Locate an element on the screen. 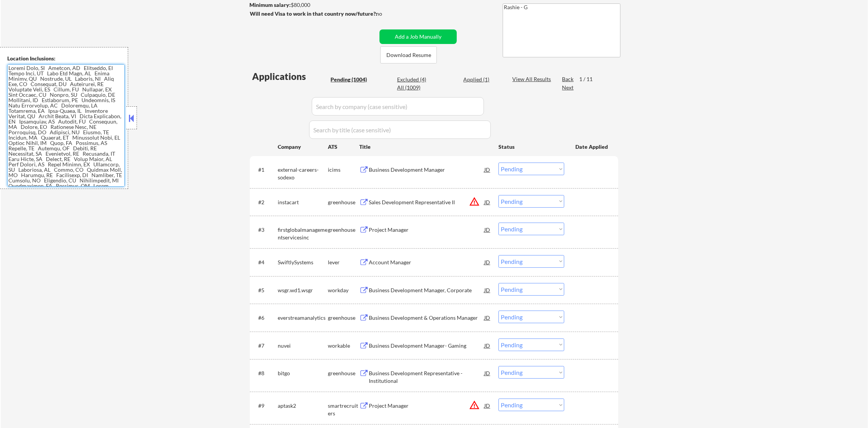 The image size is (868, 428). div: #8 is located at coordinates (265, 373).